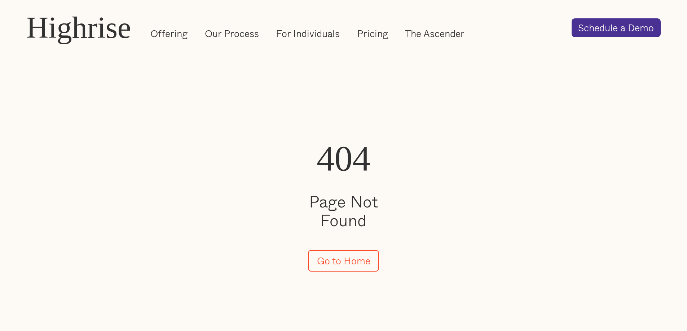 The width and height of the screenshot is (687, 331). I want to click on a: Go to Home, so click(343, 261).